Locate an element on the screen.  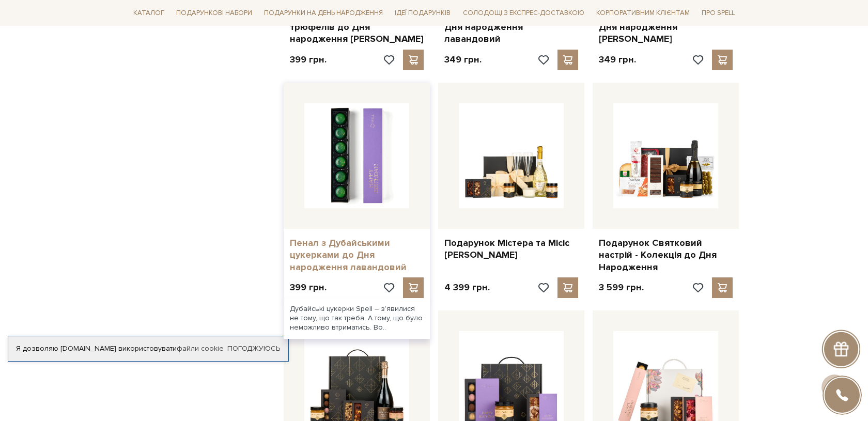
span: Подарункові набори is located at coordinates (214, 13).